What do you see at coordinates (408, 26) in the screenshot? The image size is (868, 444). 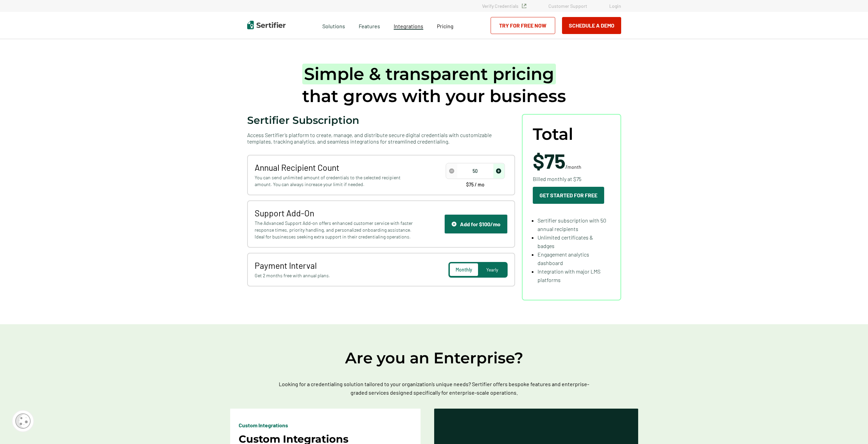 I see `span: Integrations` at bounding box center [408, 26].